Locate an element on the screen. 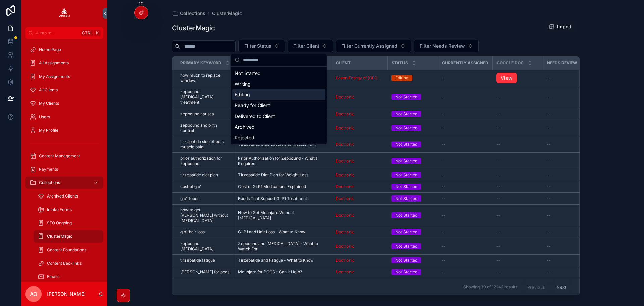 The height and width of the screenshot is (306, 644). span: Payments is located at coordinates (48, 169).